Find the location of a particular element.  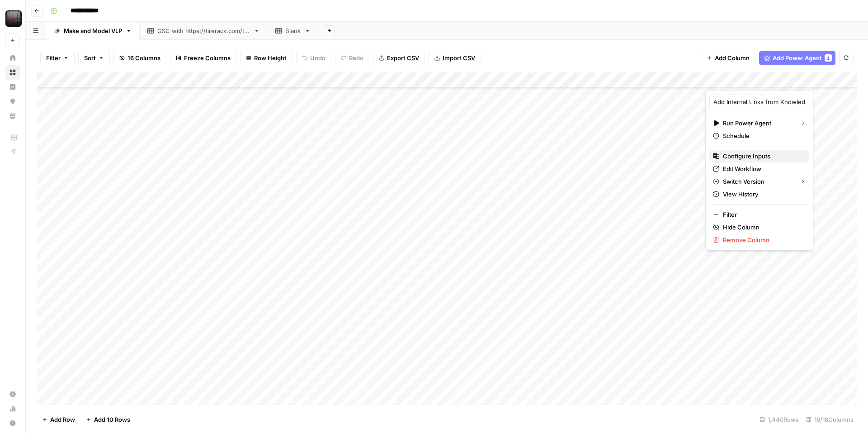

button: Export CSV is located at coordinates (398, 58).